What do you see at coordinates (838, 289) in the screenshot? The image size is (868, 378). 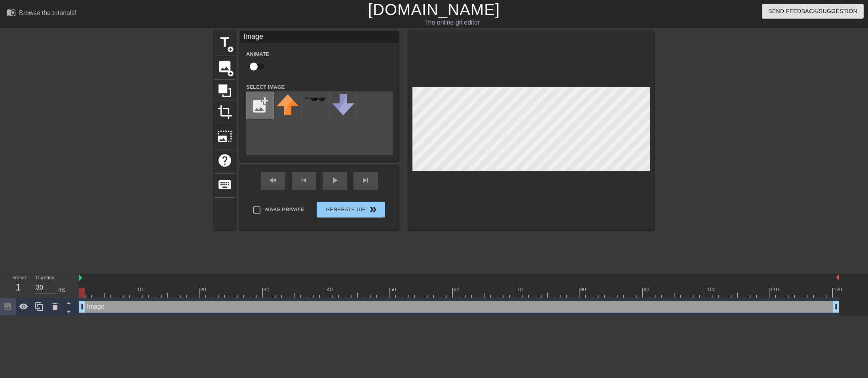 I see `div: 120` at bounding box center [838, 289].